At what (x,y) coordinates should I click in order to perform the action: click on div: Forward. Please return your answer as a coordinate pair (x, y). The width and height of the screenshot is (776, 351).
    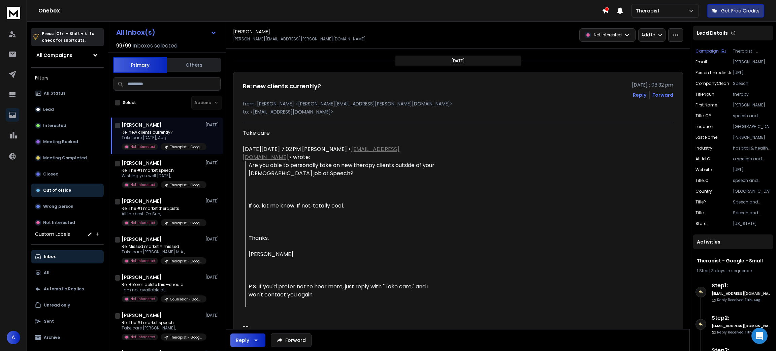
    Looking at the image, I should click on (663, 95).